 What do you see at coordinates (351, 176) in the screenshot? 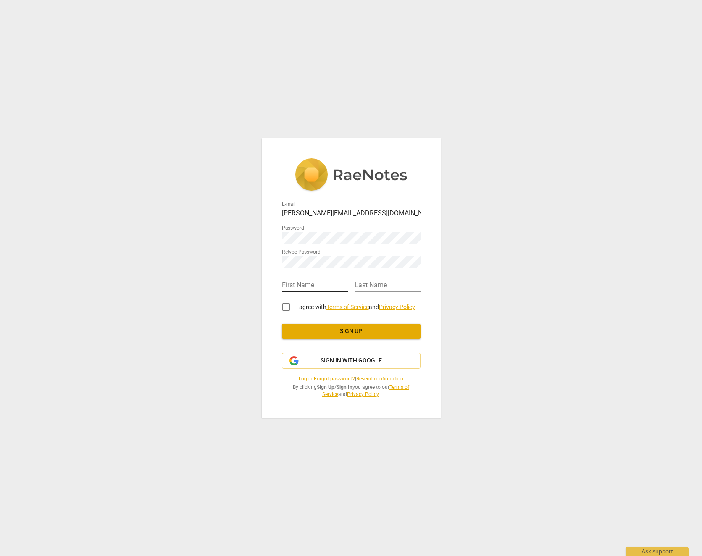
I see `img: 5ac2273c67554f335776073100b6d88f.svg` at bounding box center [351, 176].